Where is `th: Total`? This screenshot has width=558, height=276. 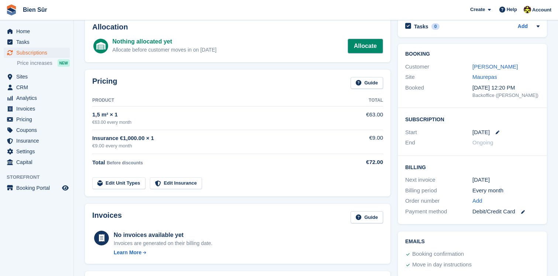 th: Total is located at coordinates (364, 101).